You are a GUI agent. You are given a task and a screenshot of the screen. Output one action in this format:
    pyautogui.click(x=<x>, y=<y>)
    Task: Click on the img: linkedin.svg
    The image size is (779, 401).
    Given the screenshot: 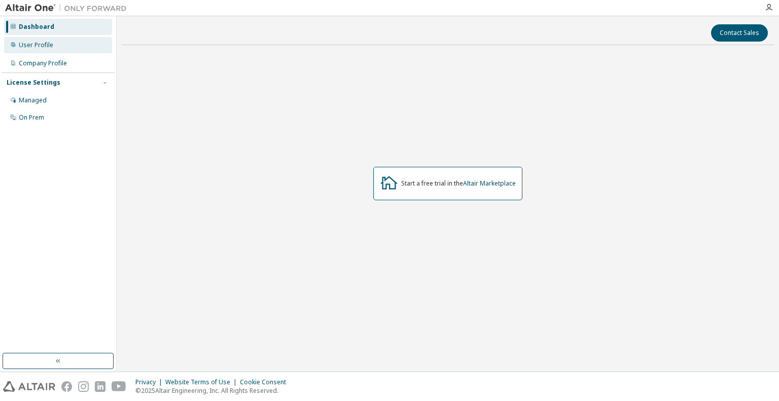 What is the action you would take?
    pyautogui.click(x=100, y=387)
    